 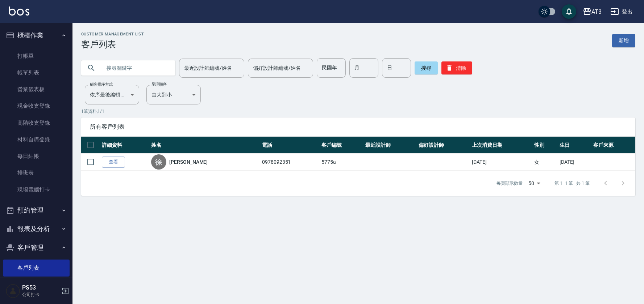 I want to click on a: 卡券管理, so click(x=36, y=285).